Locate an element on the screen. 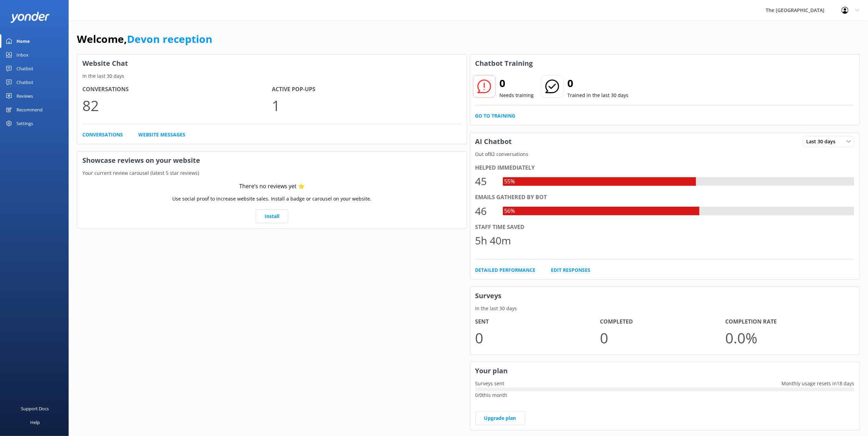  p: Your current review carousel (latest 5 star reviews) is located at coordinates (272, 173).